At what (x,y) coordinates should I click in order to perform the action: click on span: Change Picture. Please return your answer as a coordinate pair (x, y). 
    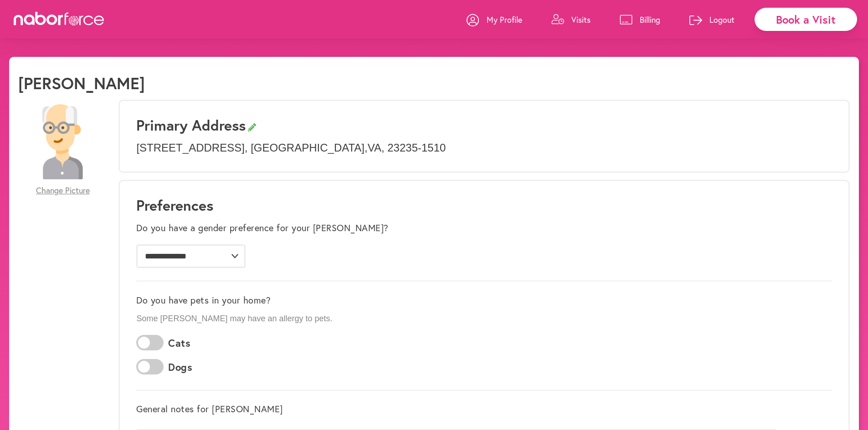
    Looking at the image, I should click on (63, 191).